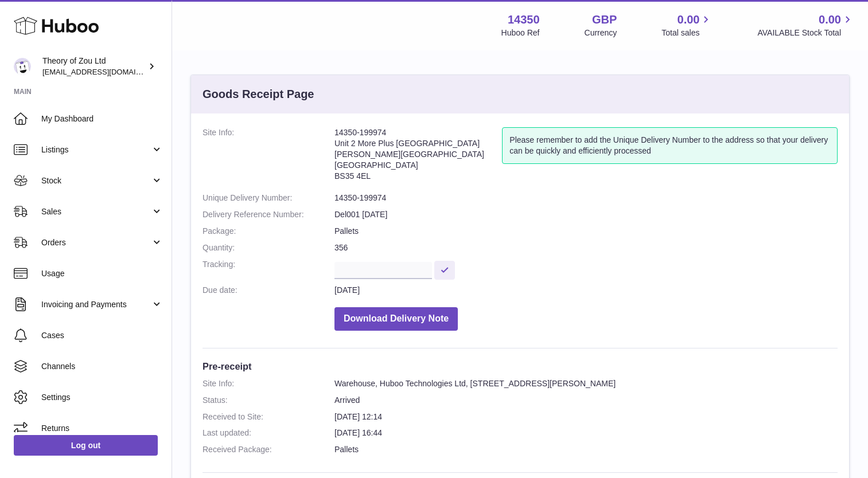  Describe the element at coordinates (524, 20) in the screenshot. I see `strong: 14350` at that location.